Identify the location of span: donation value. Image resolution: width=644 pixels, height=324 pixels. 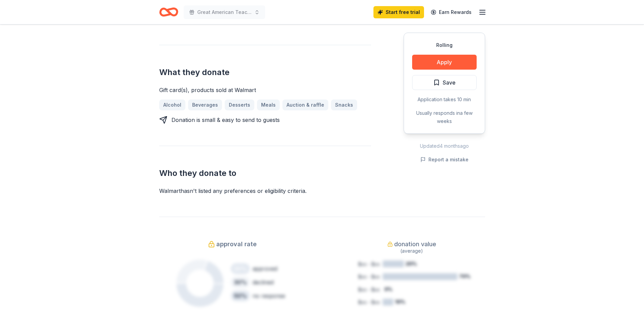
(415, 244).